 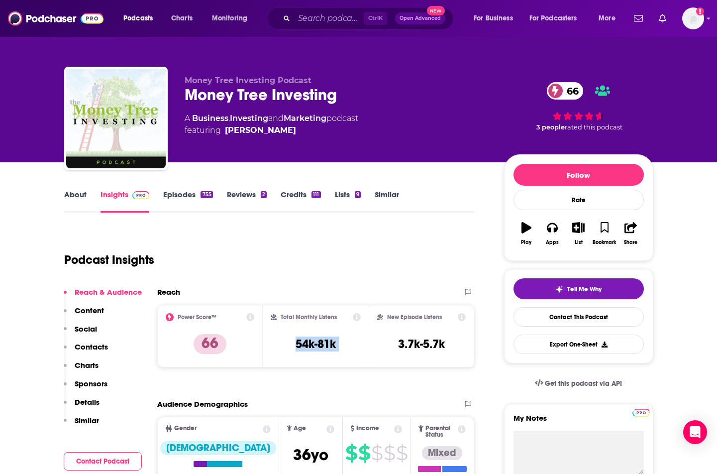 I want to click on div: Search podcasts, credits, & more..., so click(x=370, y=18).